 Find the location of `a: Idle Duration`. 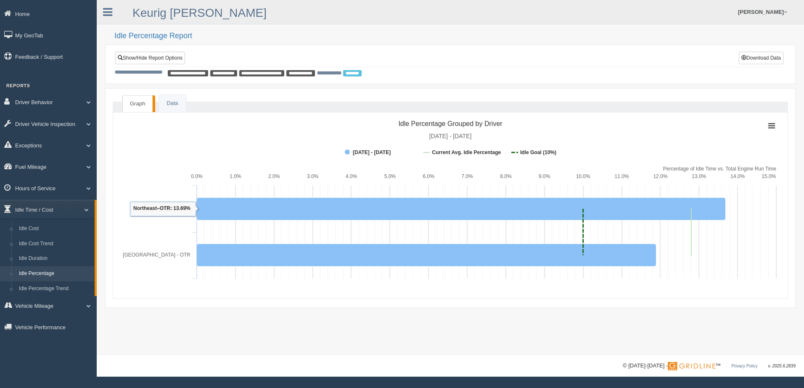

a: Idle Duration is located at coordinates (55, 259).